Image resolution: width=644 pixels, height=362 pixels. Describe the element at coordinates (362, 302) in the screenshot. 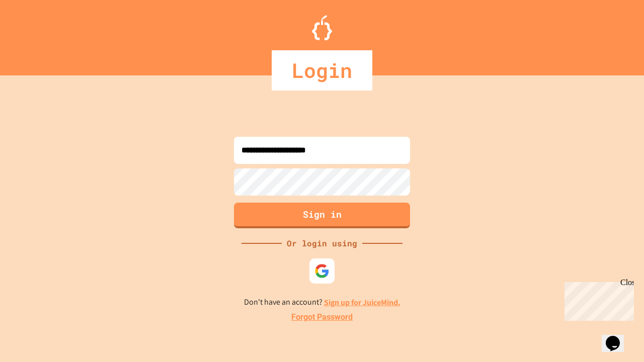

I see `a: Sign up for JuiceMind.` at that location.